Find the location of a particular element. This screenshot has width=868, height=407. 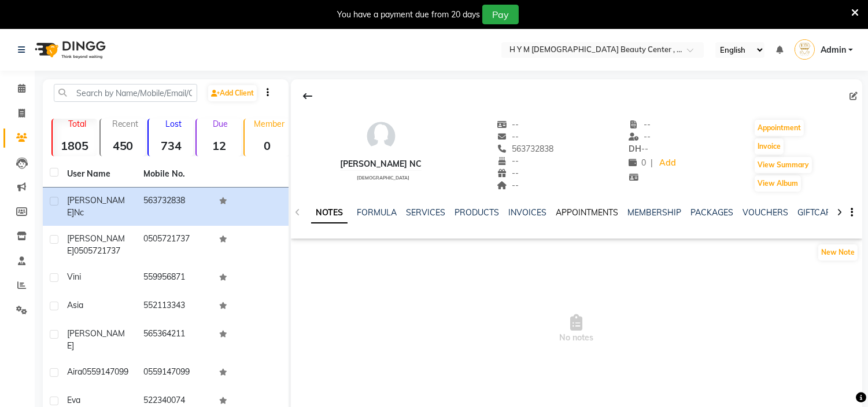

strong: 734 is located at coordinates (171, 145).